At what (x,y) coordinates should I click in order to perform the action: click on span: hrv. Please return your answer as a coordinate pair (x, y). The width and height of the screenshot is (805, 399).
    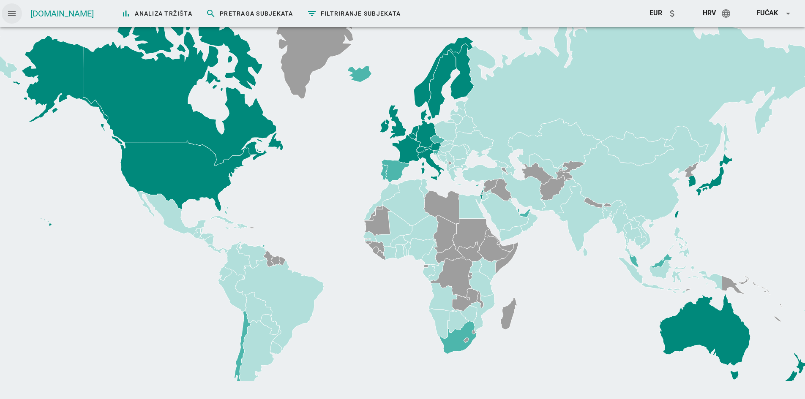
    Looking at the image, I should click on (709, 13).